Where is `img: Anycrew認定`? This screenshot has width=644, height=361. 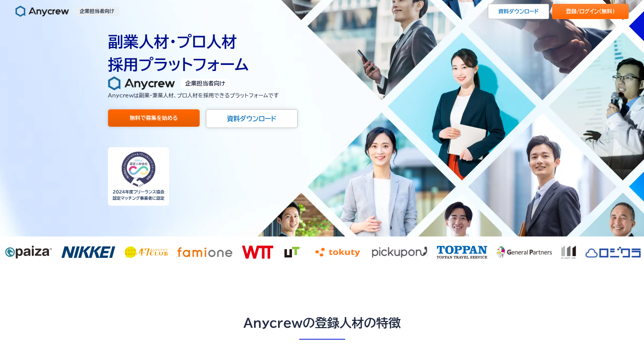 img: Anycrew認定 is located at coordinates (139, 176).